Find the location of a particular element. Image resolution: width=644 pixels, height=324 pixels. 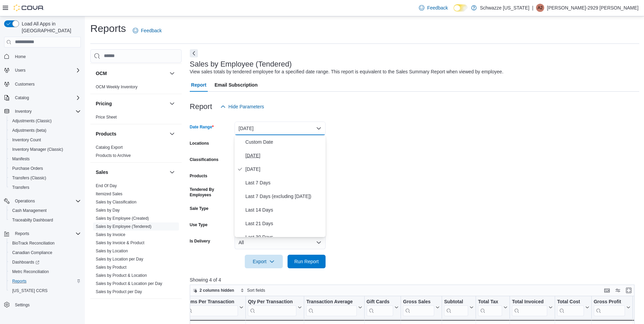

div: Total Invoiced is located at coordinates (529, 307).